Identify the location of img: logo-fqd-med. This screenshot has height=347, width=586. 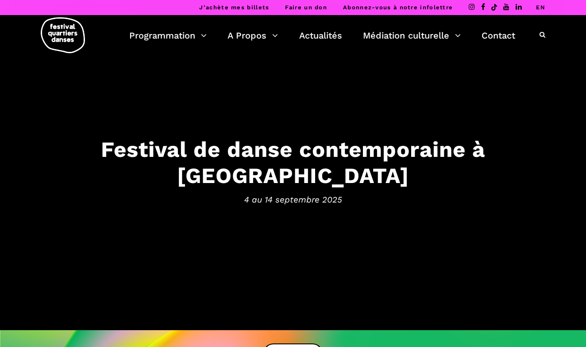
(63, 35).